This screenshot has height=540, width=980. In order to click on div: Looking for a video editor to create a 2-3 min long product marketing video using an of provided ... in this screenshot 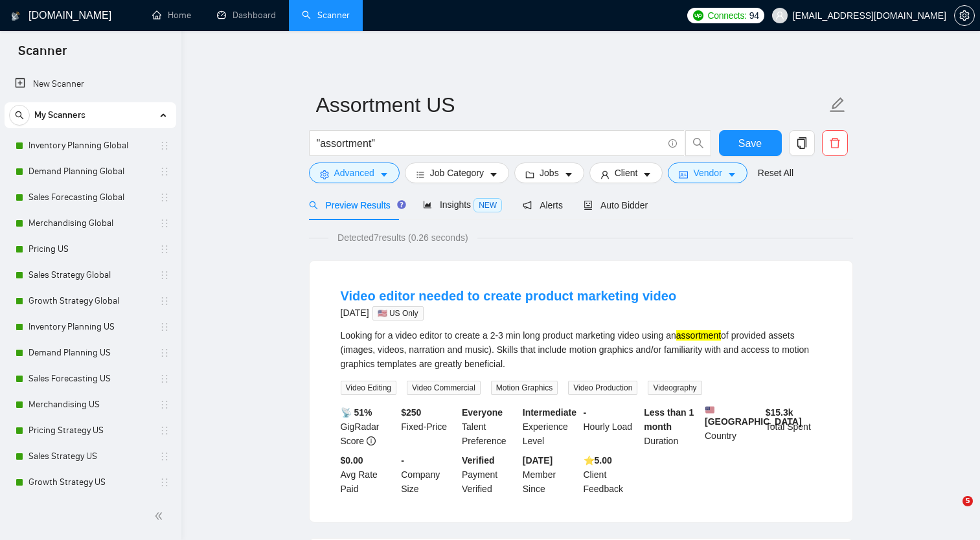, I will do `click(581, 350)`.